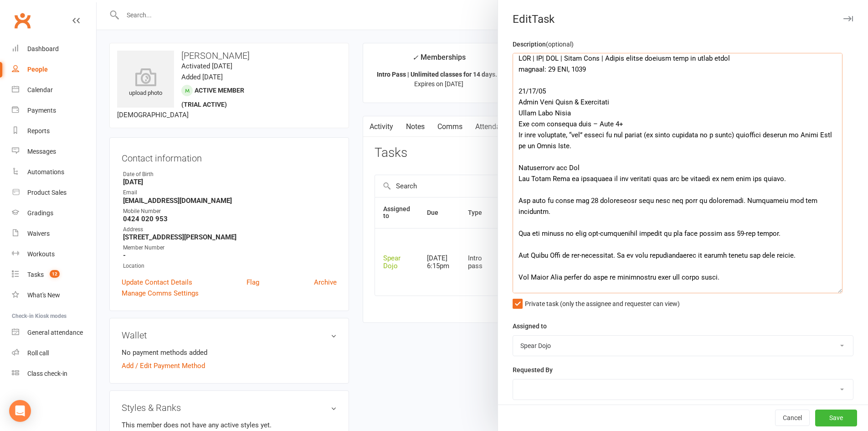 The image size is (868, 431). I want to click on span: Private task (only the assignee and requester can view), so click(603, 302).